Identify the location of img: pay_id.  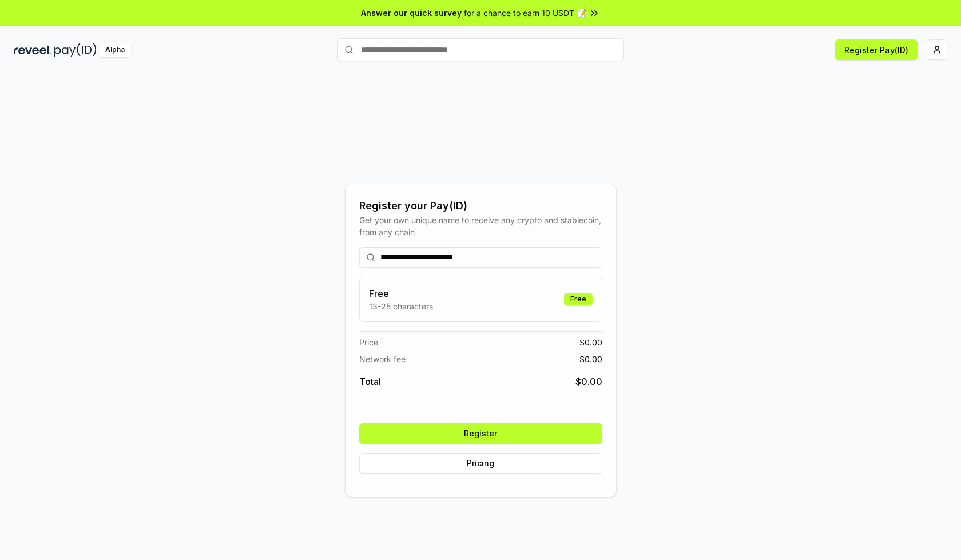
(75, 50).